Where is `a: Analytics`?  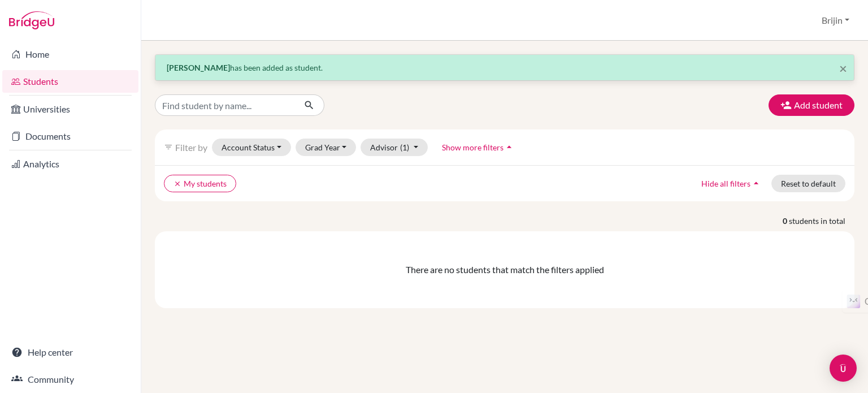 a: Analytics is located at coordinates (70, 164).